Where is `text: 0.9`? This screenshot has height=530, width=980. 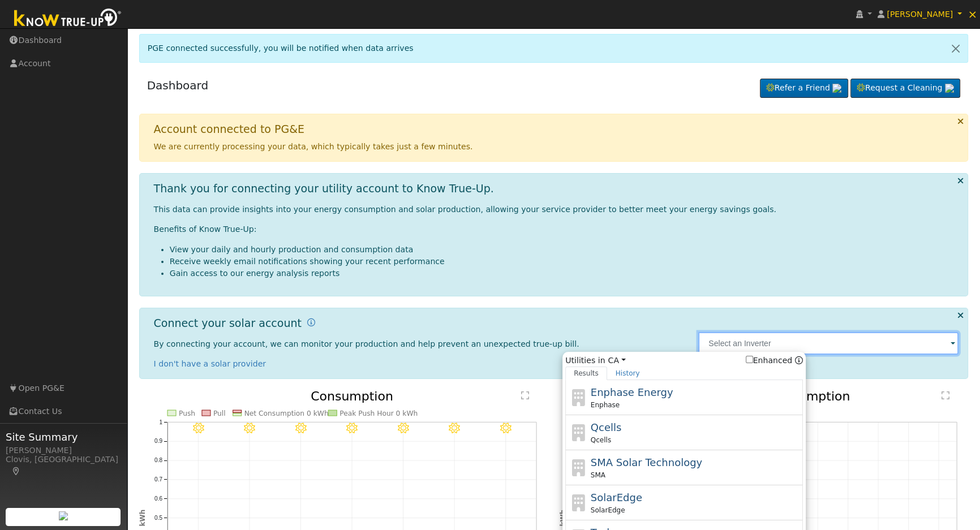 text: 0.9 is located at coordinates (159, 441).